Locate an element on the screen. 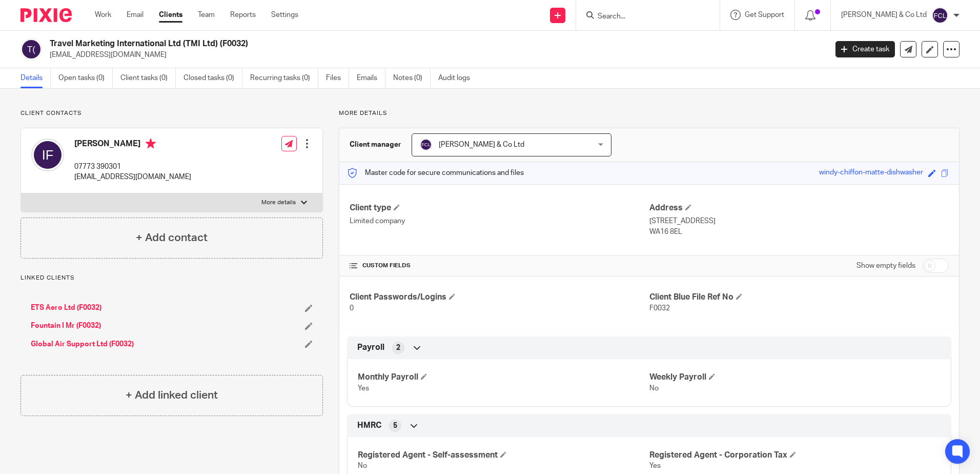  p: Linked clients is located at coordinates (172, 278).